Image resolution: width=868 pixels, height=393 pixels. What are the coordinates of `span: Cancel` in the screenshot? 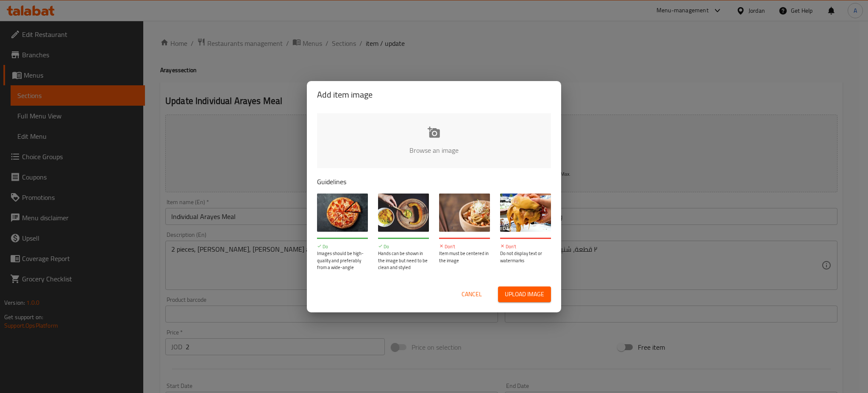 It's located at (471, 294).